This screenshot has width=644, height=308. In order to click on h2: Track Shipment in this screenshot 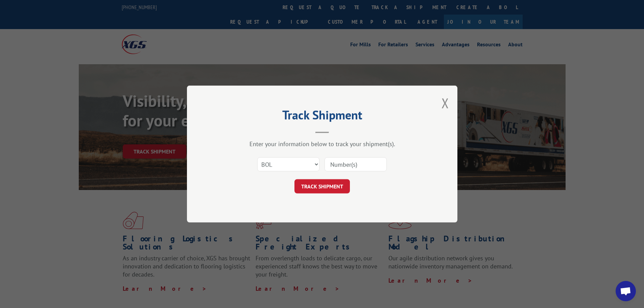, I will do `click(322, 116)`.